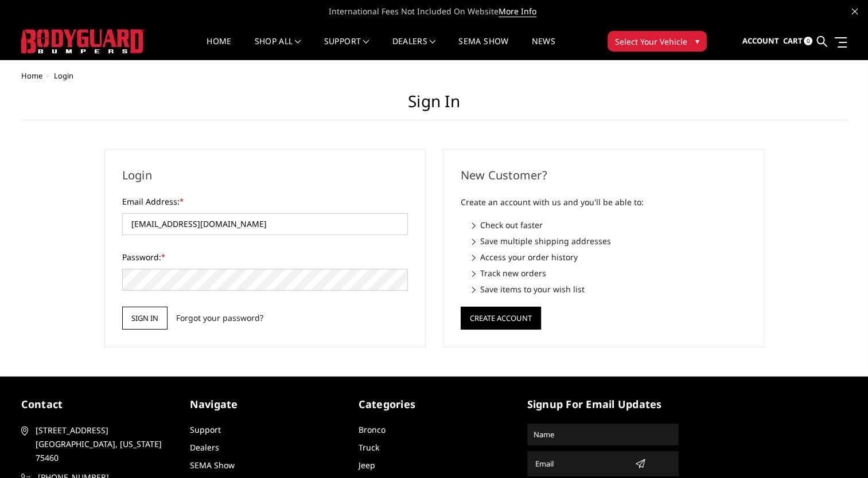 This screenshot has height=478, width=868. Describe the element at coordinates (760, 41) in the screenshot. I see `span: Account` at that location.